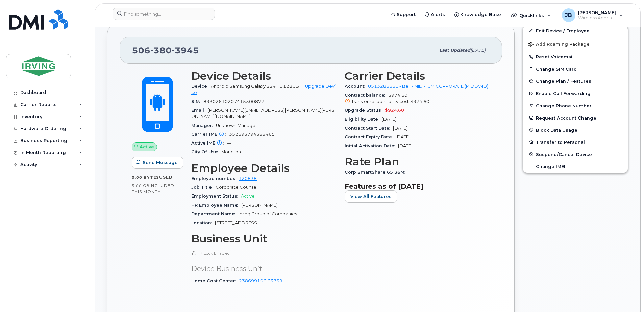 The height and width of the screenshot is (312, 644). What do you see at coordinates (575, 118) in the screenshot?
I see `button: Request Account Change` at bounding box center [575, 118].